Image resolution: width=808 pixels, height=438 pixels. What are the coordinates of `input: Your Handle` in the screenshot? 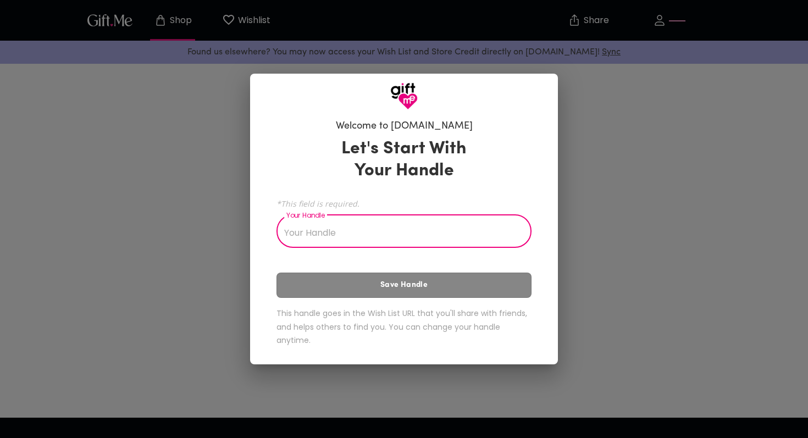 It's located at (398, 233).